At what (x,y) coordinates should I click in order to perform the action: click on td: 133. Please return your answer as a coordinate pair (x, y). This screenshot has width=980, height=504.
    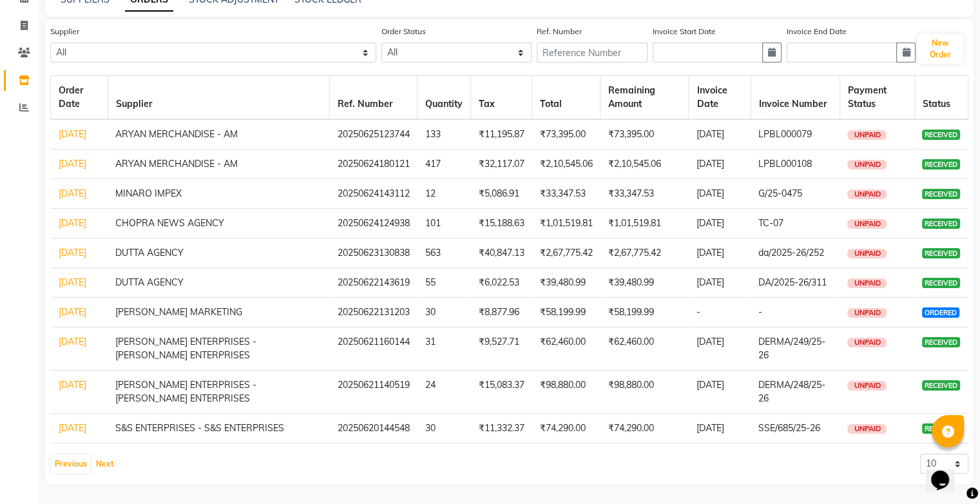
    Looking at the image, I should click on (444, 134).